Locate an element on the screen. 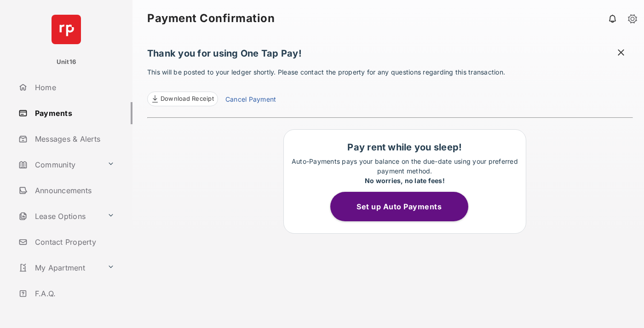  a: My Apartment is located at coordinates (59, 268).